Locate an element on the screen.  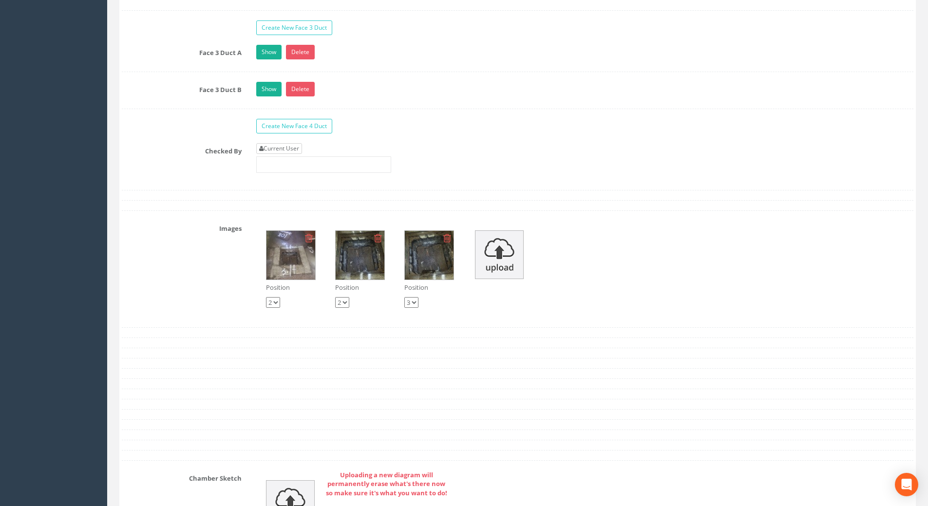
label: Checked By is located at coordinates (182, 150).